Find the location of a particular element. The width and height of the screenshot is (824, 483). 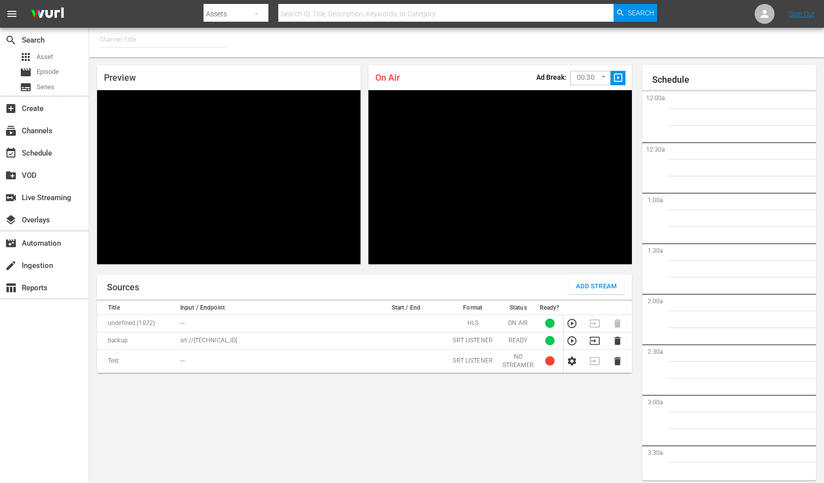

th: Start / End is located at coordinates (406, 308).